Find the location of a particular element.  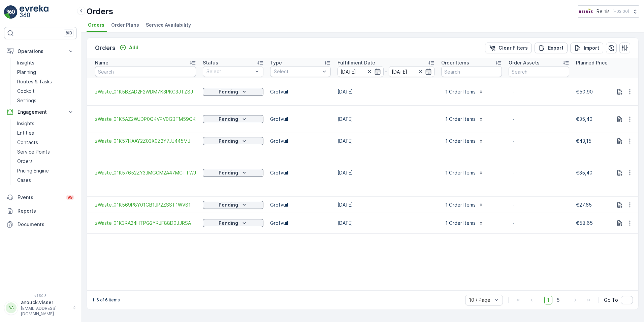

a: zWaste_01K569P8Y01GB1JP2ZSST1WVS1 is located at coordinates (145, 205).